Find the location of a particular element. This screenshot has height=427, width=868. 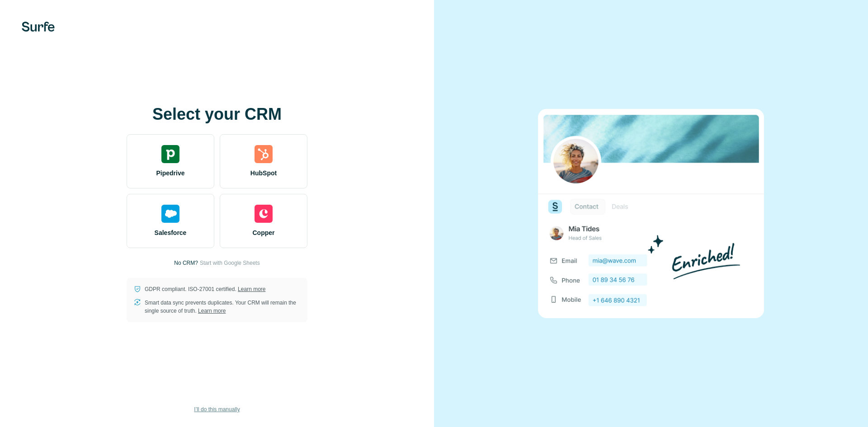

span: Salesforce is located at coordinates (170, 232).